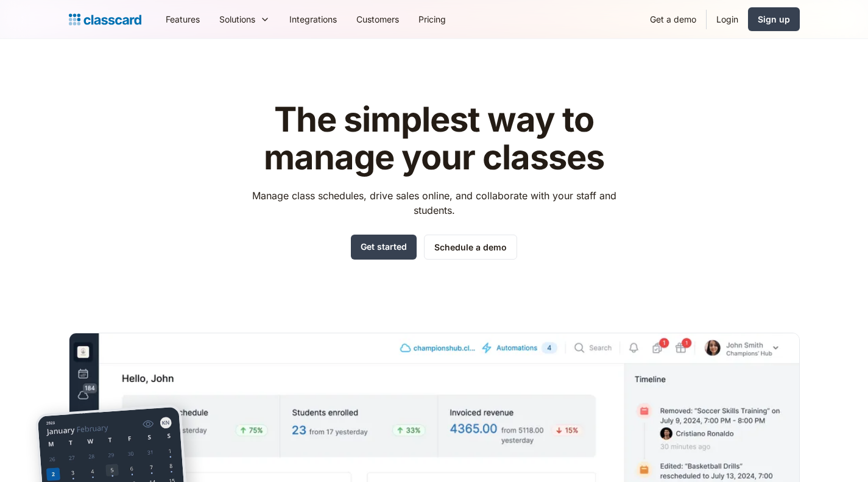  What do you see at coordinates (105, 19) in the screenshot?
I see `a: home` at bounding box center [105, 19].